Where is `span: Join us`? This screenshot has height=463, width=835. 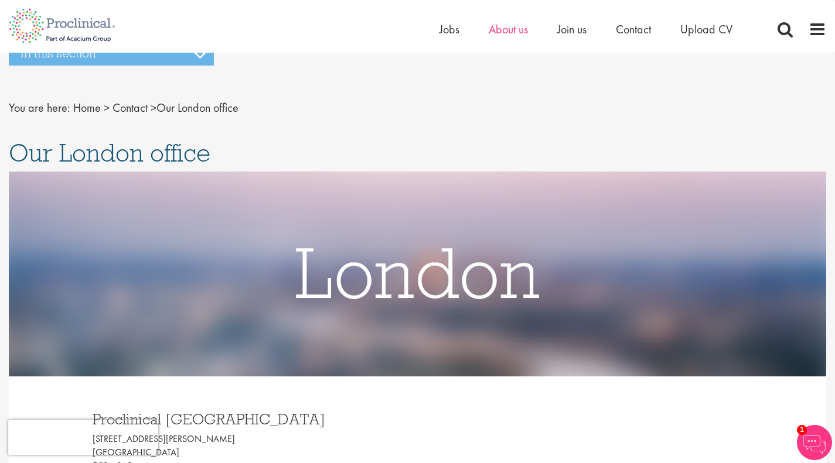
span: Join us is located at coordinates (572, 29).